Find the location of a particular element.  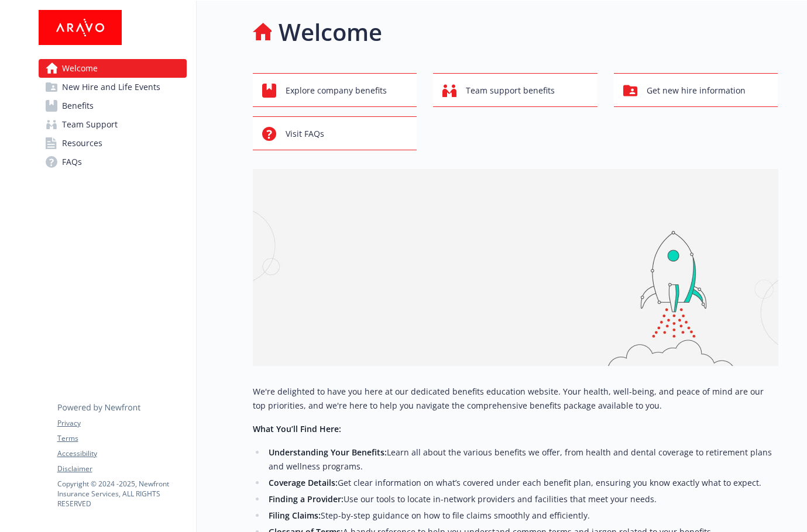

span: Visit FAQs is located at coordinates (305, 134).